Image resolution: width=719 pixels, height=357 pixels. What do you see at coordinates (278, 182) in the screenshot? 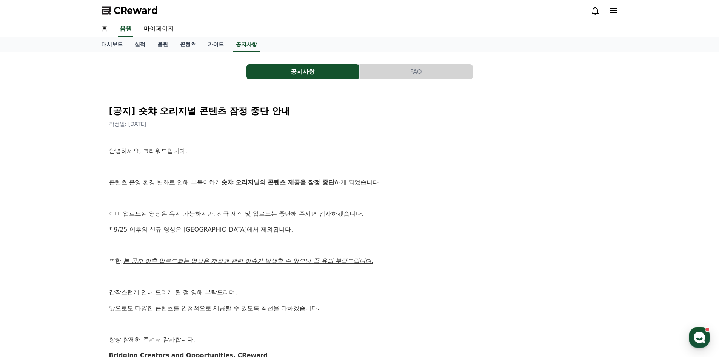
I see `strong: 숏챠 오리지널의 콘텐츠 제공을 잠정 중단` at bounding box center [278, 182].